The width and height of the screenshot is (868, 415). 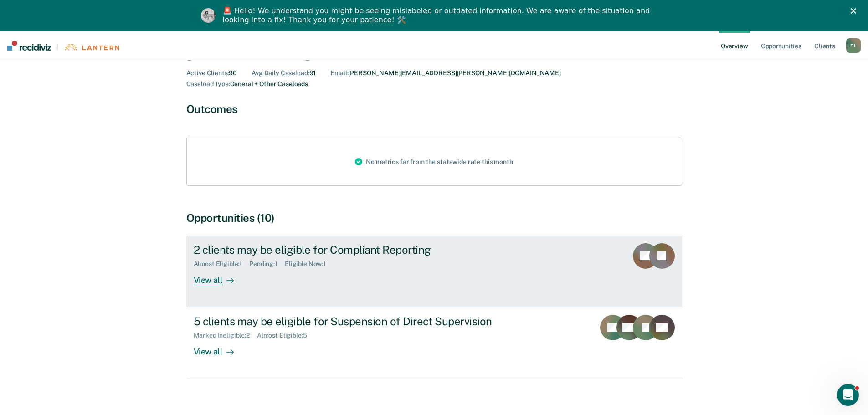 What do you see at coordinates (225, 335) in the screenshot?
I see `div: Marked Ineligible : 2` at bounding box center [225, 335].